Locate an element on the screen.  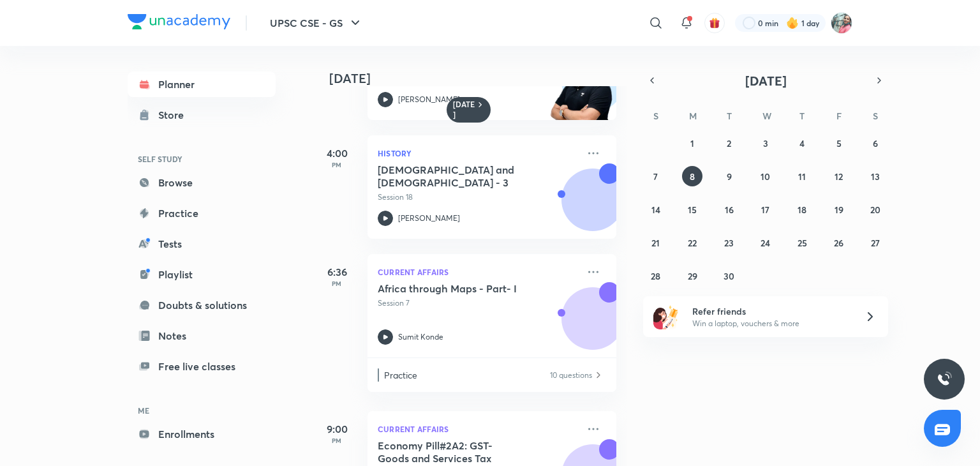
button: September 14, 2025 is located at coordinates (656, 210).